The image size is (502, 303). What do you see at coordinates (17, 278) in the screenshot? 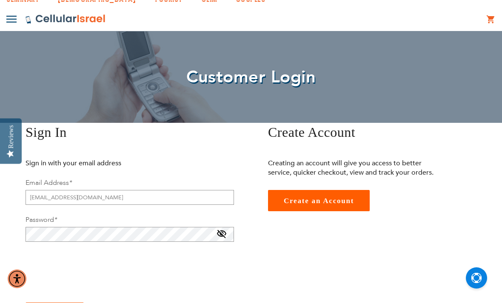
I see `div: Accessibility Menu` at bounding box center [17, 278].